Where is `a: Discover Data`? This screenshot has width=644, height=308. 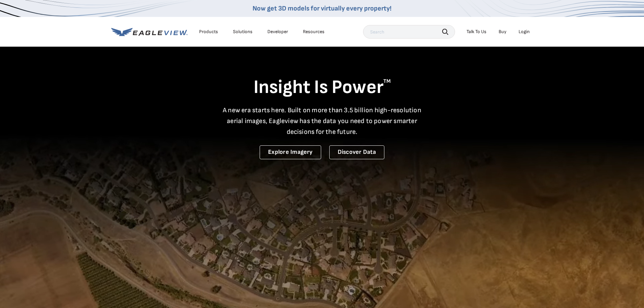
a: Discover Data is located at coordinates (356, 152).